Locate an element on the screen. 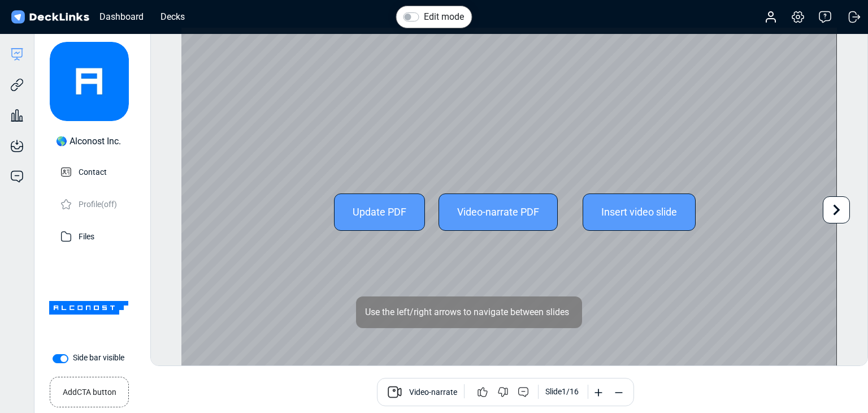  p: Contact is located at coordinates (92, 171).